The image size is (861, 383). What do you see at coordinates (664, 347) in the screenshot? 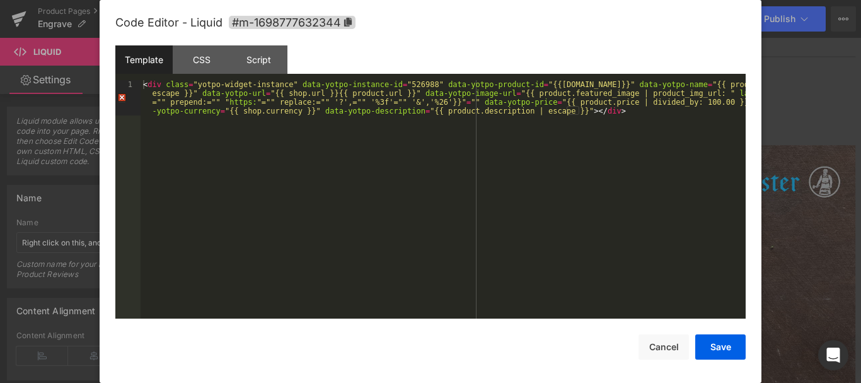
I see `button: Cancel` at bounding box center [664, 347].